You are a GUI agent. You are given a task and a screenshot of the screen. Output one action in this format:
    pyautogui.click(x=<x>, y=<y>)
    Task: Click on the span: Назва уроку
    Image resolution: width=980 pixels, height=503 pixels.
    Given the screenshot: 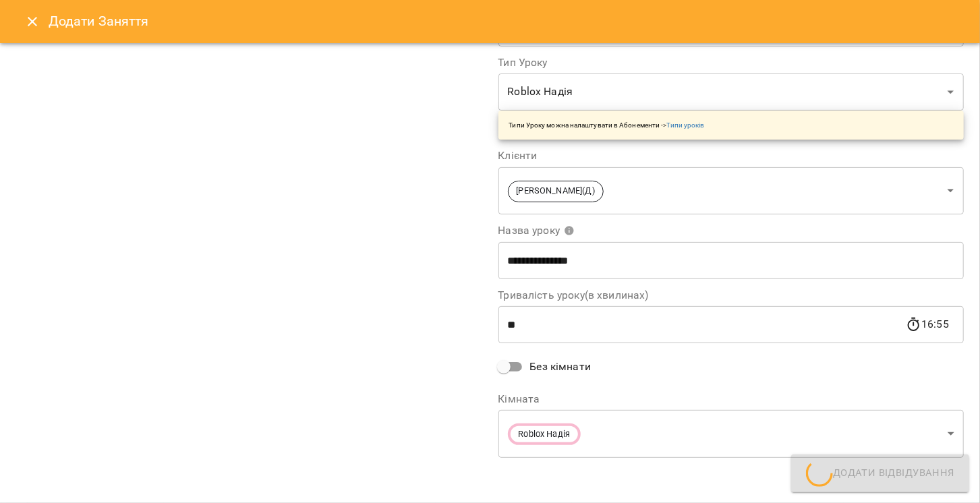 What is the action you would take?
    pyautogui.click(x=537, y=231)
    